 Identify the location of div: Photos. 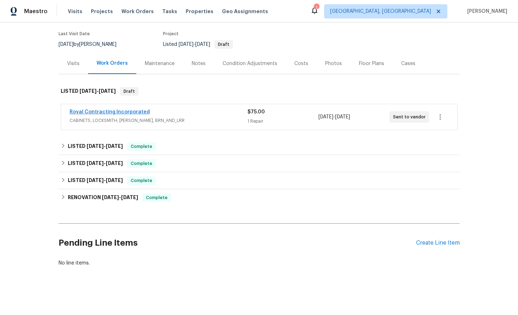
(333, 64).